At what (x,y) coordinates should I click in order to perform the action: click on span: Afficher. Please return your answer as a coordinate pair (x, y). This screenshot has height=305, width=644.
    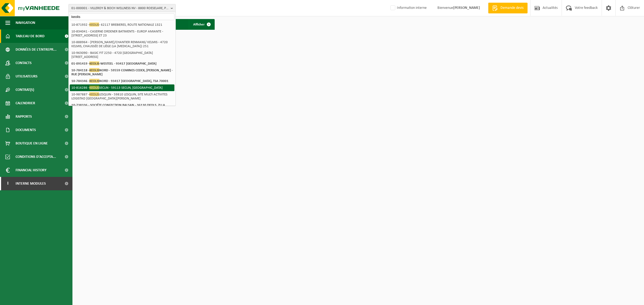
    Looking at the image, I should click on (199, 25).